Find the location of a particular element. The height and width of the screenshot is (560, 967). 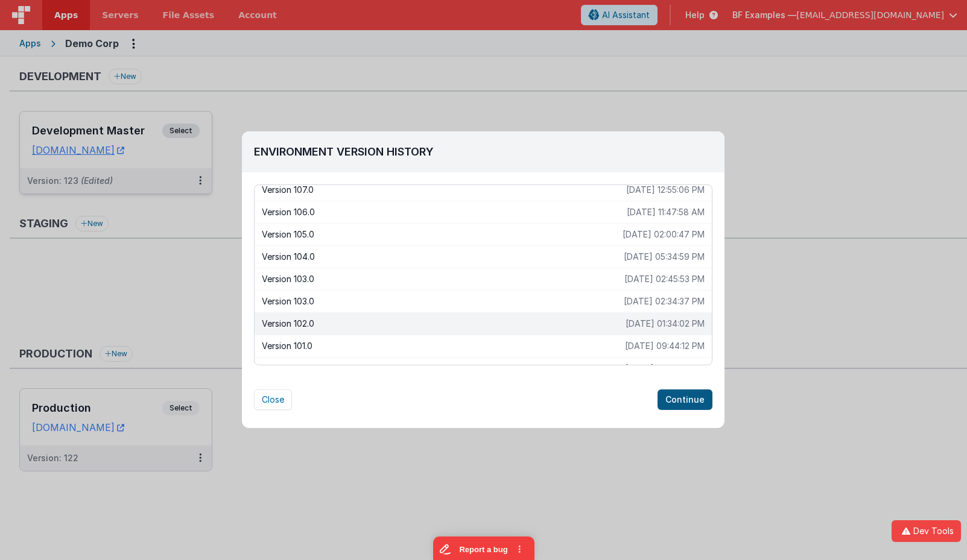

button: Dev Tools is located at coordinates (926, 532).